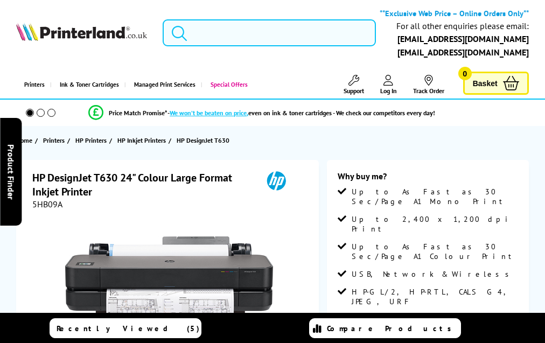 The width and height of the screenshot is (545, 343). What do you see at coordinates (388, 84) in the screenshot?
I see `a: Log In` at bounding box center [388, 84].